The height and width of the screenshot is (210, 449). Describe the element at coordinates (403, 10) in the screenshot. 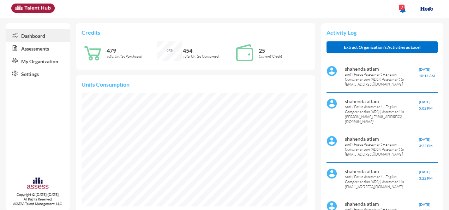

I see `mat-icon: notifications` at that location.